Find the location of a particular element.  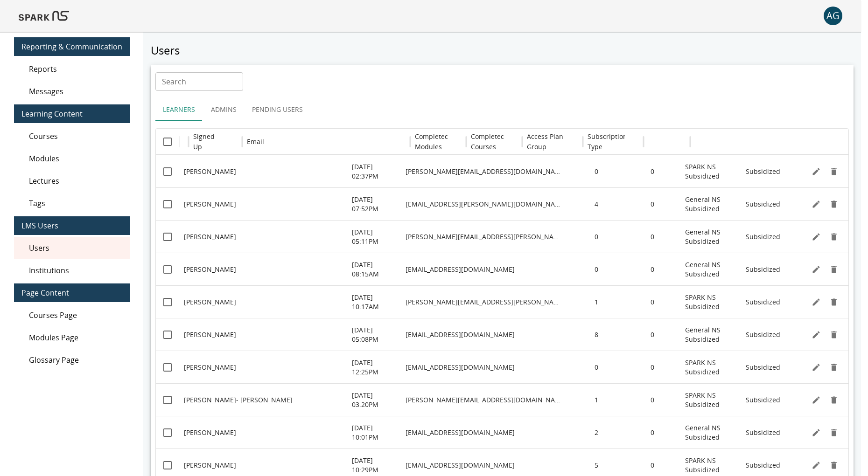

button: Pending Users is located at coordinates (277, 109).